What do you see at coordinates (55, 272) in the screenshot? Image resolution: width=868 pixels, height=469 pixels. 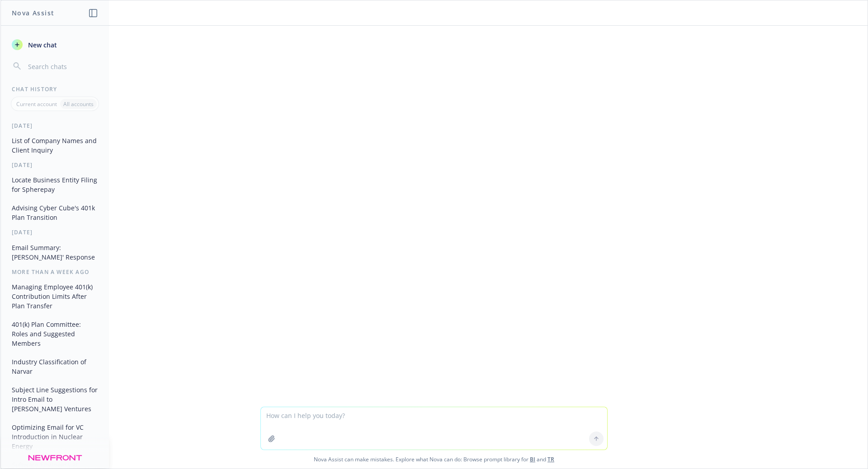 I see `div: More than a week ago` at bounding box center [55, 272].